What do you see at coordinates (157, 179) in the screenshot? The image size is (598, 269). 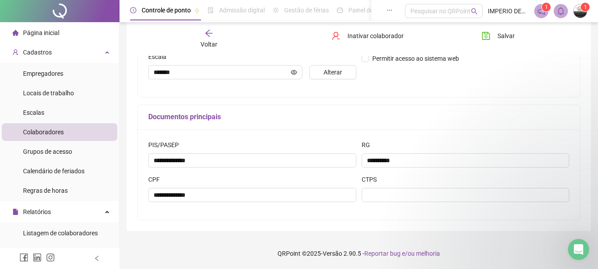 I see `label: CPF` at bounding box center [157, 179].